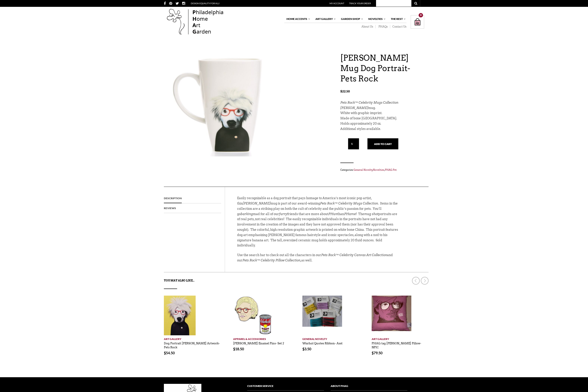 This screenshot has height=392, width=588. Describe the element at coordinates (382, 108) in the screenshot. I see `p: mug.` at that location.